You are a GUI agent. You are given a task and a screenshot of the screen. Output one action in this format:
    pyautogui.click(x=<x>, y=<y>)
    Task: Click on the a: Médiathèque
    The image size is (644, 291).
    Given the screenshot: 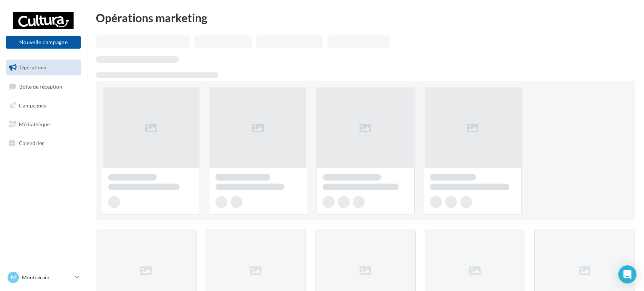 What is the action you would take?
    pyautogui.click(x=44, y=125)
    